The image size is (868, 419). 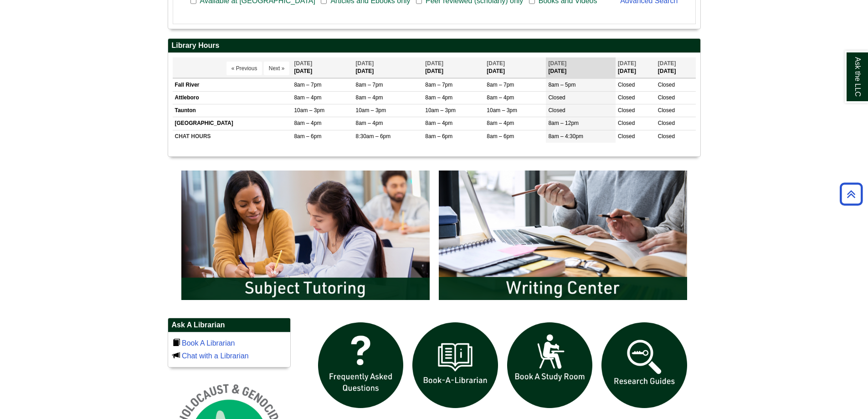 What do you see at coordinates (229, 325) in the screenshot?
I see `h2: Ask A Librarian` at bounding box center [229, 325].